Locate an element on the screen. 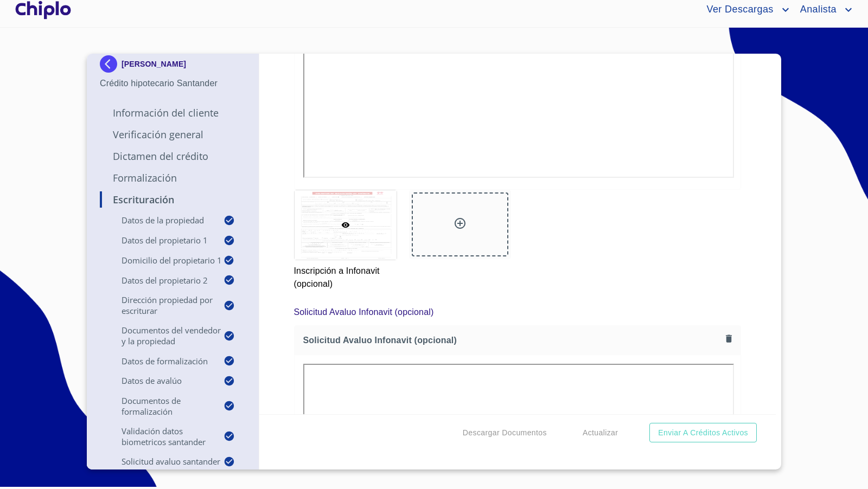 Image resolution: width=868 pixels, height=489 pixels. p: Dirección Propiedad por Escriturar is located at coordinates (161, 305).